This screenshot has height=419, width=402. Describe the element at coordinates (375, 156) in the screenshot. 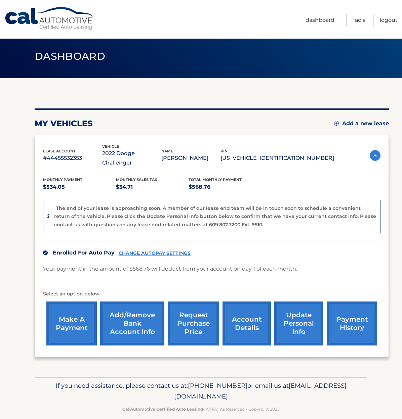

I see `img: accordion-active.svg` at that location.